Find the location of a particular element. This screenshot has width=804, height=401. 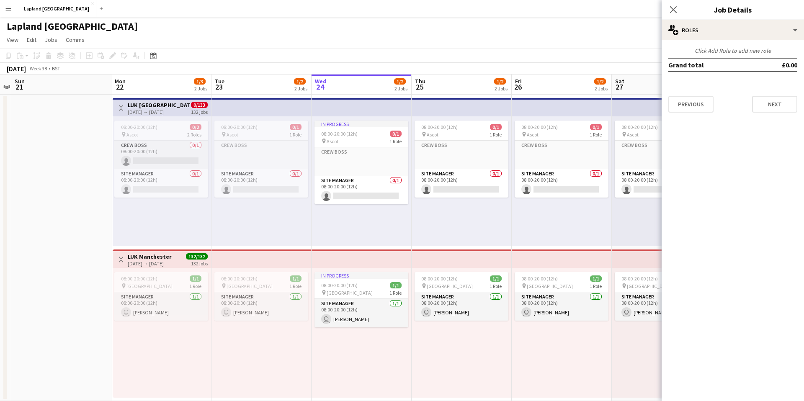

div: Roles is located at coordinates (733, 30).